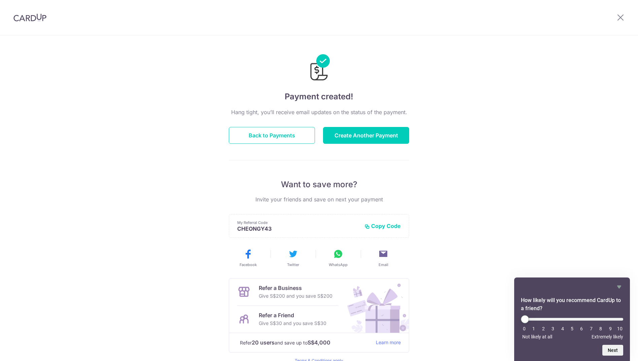  I want to click on p: Hang tight, you’ll receive email updates on the status of the payment., so click(319, 112).